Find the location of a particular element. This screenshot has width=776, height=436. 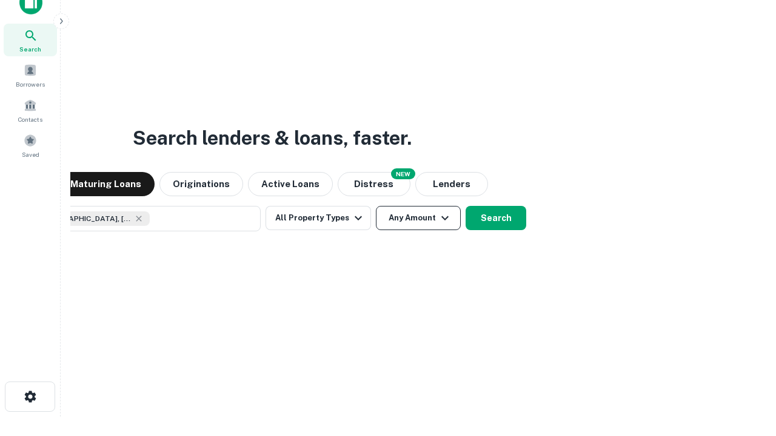

a: Search is located at coordinates (30, 40).